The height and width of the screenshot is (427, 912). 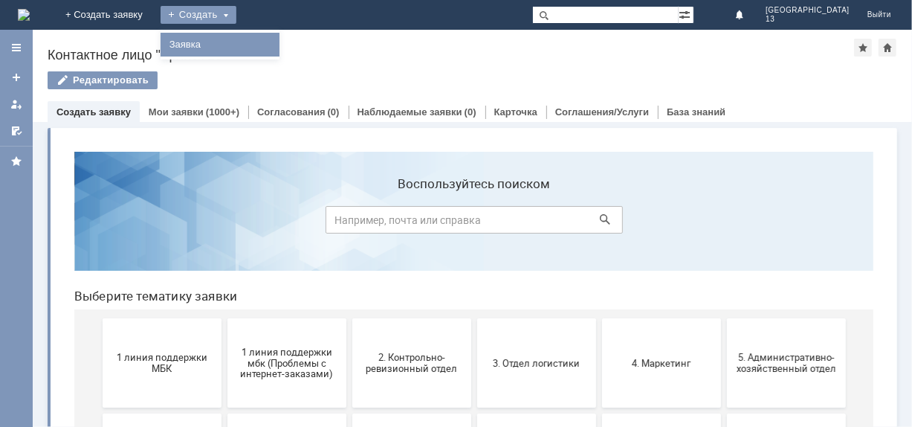 I want to click on a: Заявка, so click(x=220, y=45).